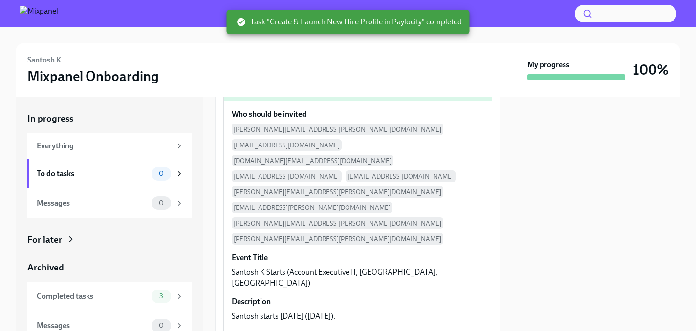  I want to click on h6: Who should be invited, so click(269, 114).